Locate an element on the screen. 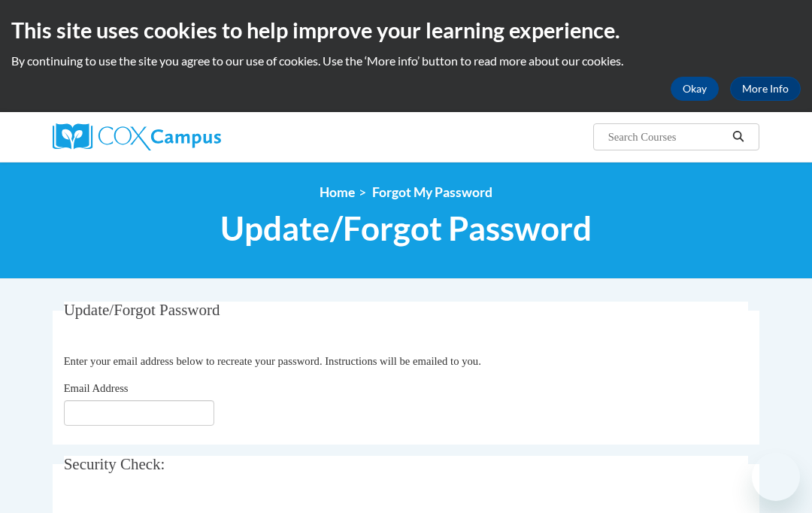  img: Cox Campus is located at coordinates (137, 137).